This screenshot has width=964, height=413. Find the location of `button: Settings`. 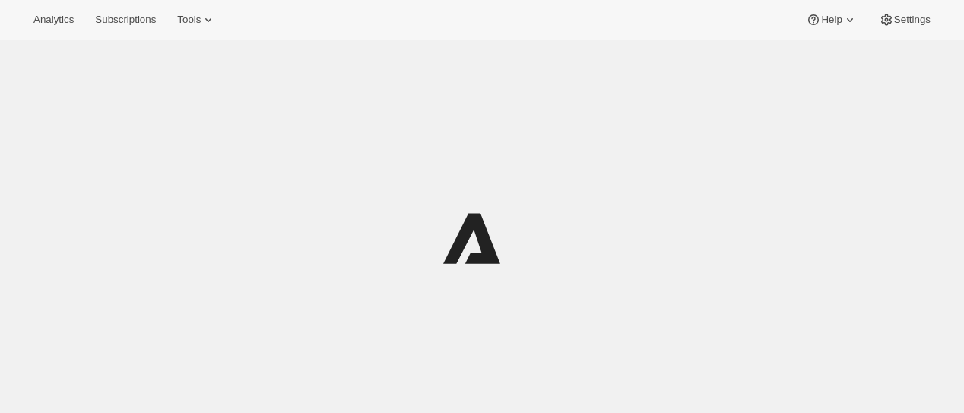

button: Settings is located at coordinates (905, 20).